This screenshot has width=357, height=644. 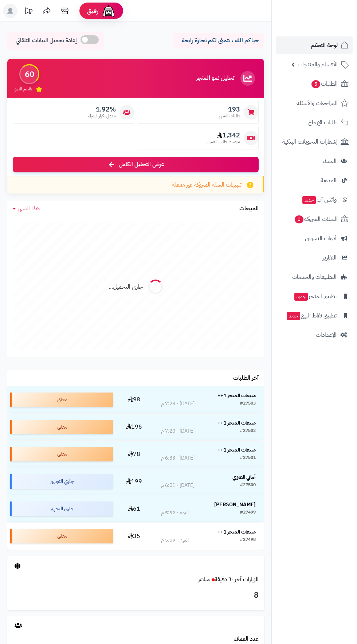 What do you see at coordinates (249, 209) in the screenshot?
I see `h3: المبيعات` at bounding box center [249, 209].